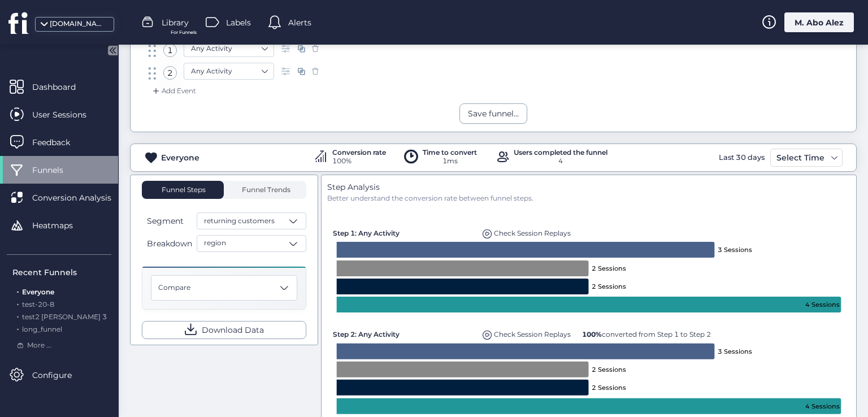  What do you see at coordinates (239, 221) in the screenshot?
I see `span: returning customers` at bounding box center [239, 221].